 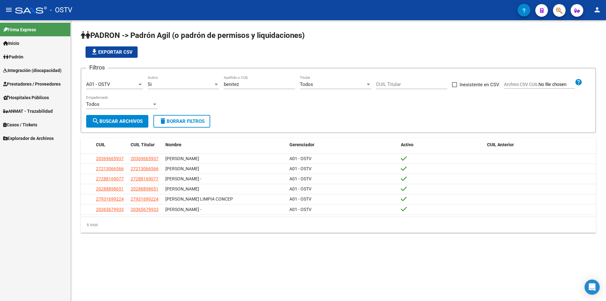 I want to click on span: Borrar Filtros, so click(x=182, y=121).